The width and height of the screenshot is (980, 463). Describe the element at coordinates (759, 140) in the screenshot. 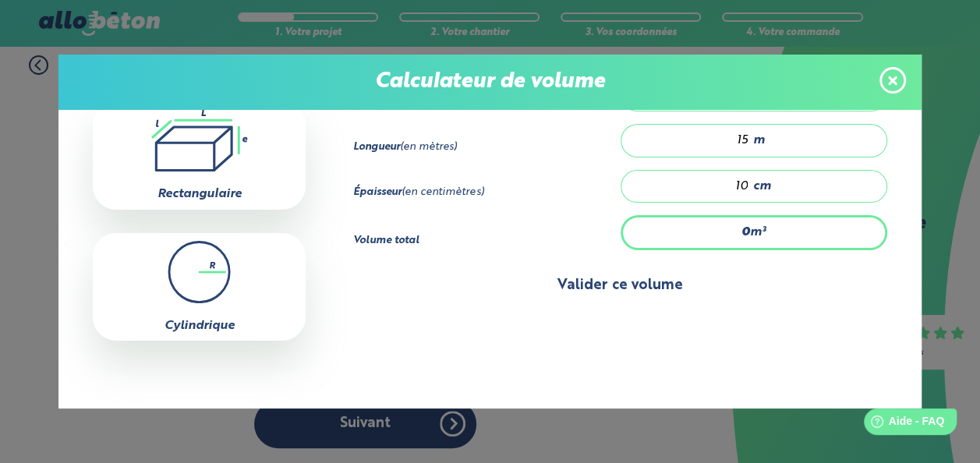

I see `span: m` at that location.